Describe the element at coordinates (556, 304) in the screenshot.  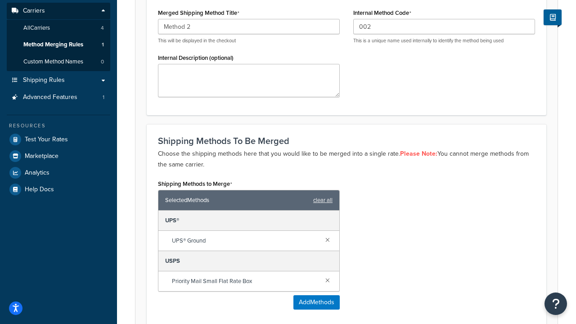
I see `button: Open Resource Center` at that location.